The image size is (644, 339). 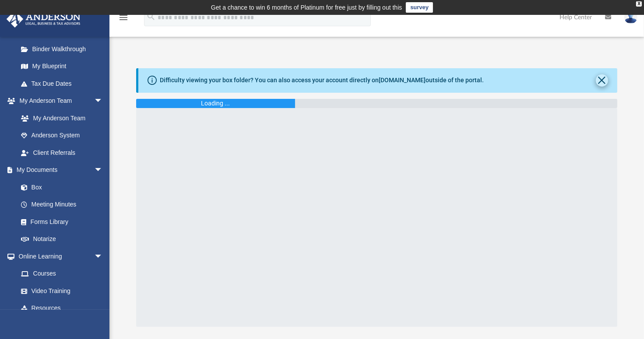 What do you see at coordinates (60, 222) in the screenshot?
I see `a: Forms Library` at bounding box center [60, 222].